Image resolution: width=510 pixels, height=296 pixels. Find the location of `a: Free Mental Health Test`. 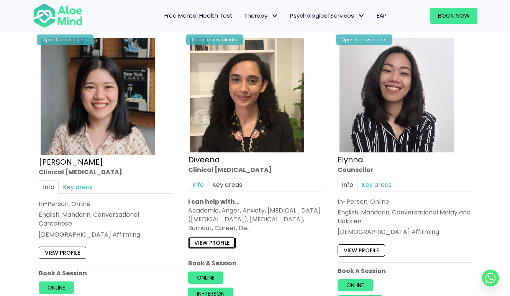

a: Free Mental Health Test is located at coordinates (198, 16).